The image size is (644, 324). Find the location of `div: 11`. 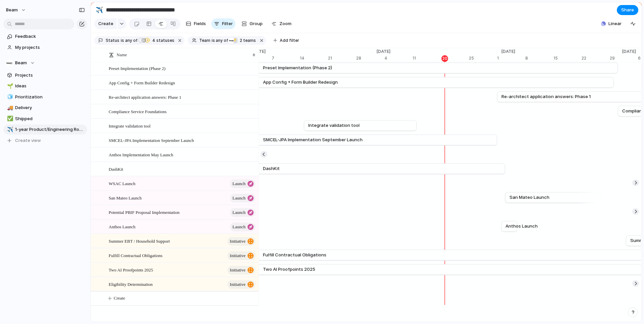

div: 11 is located at coordinates (427, 58).